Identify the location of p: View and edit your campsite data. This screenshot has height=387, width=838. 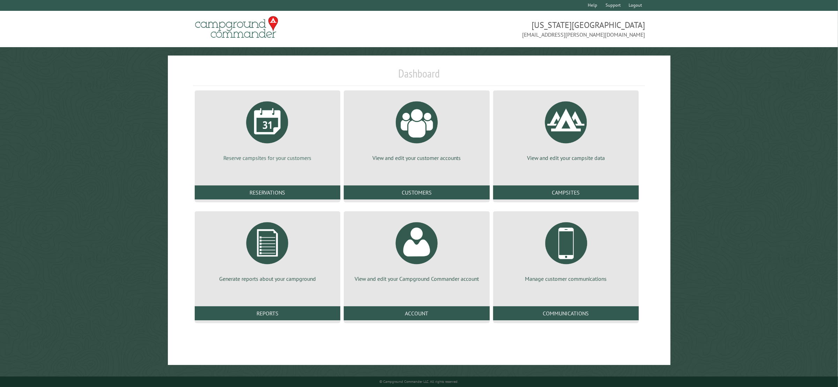
(566, 158).